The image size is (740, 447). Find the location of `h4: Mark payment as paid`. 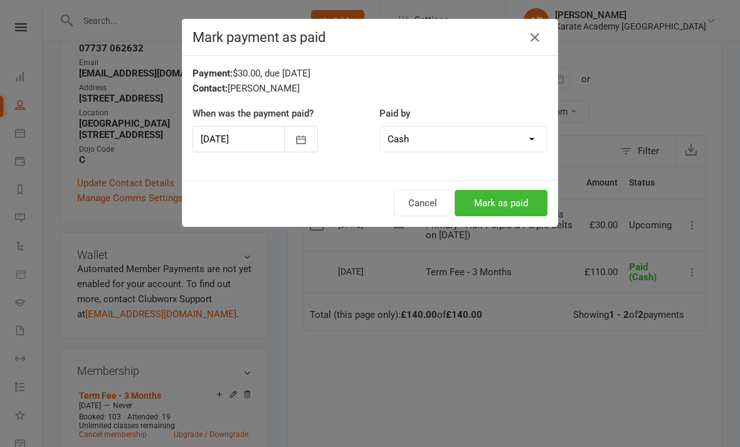

h4: Mark payment as paid is located at coordinates (370, 37).